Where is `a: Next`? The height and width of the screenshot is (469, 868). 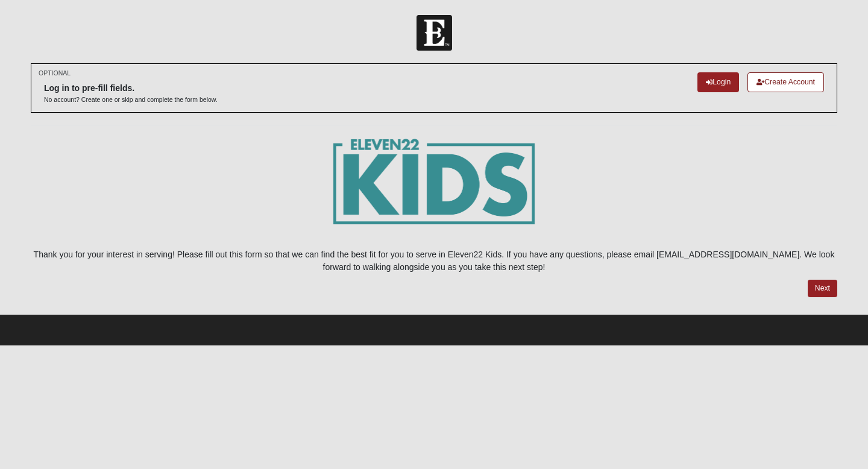 a: Next is located at coordinates (823, 288).